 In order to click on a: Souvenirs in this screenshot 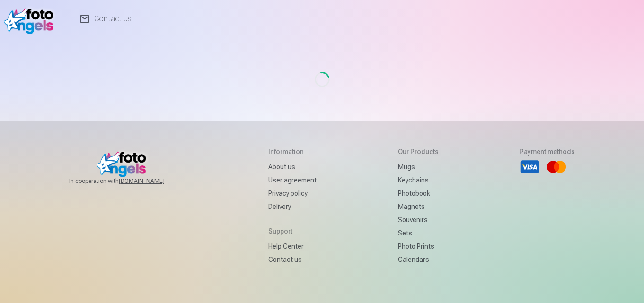, I will do `click(418, 220)`.